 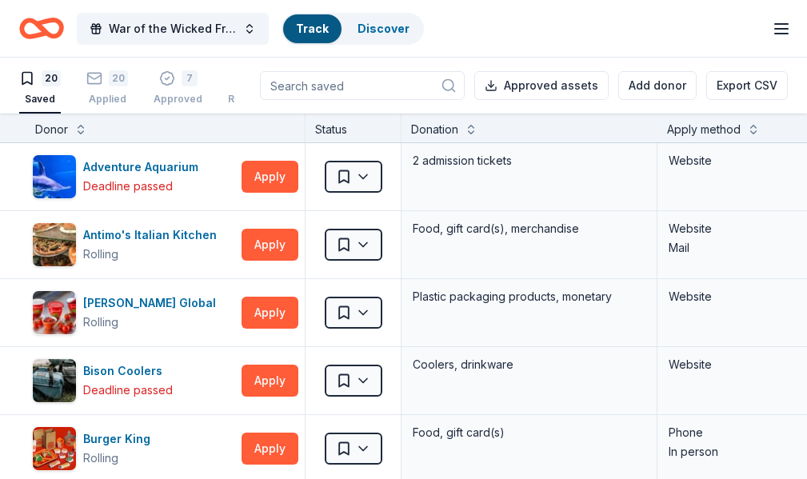 What do you see at coordinates (528, 229) in the screenshot?
I see `div: Food, gift card(s), merchandise` at bounding box center [528, 229].